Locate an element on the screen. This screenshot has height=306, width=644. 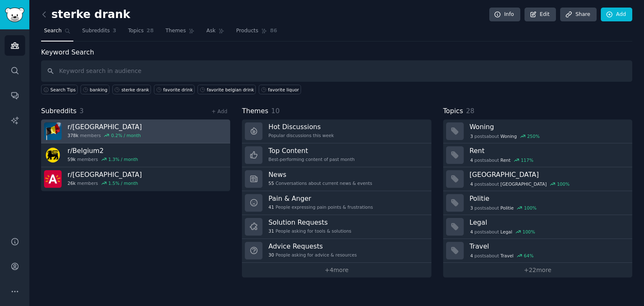
h3: Top Content is located at coordinates (311, 151).